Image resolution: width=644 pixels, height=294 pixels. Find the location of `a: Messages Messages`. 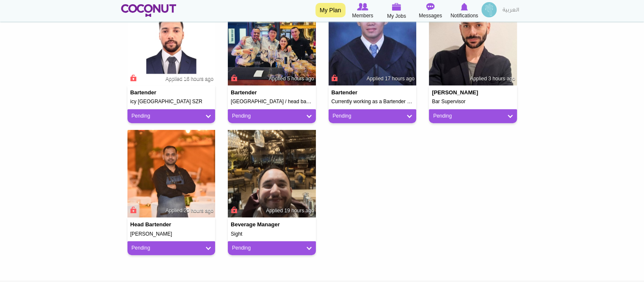

a: Messages Messages is located at coordinates (431, 11).